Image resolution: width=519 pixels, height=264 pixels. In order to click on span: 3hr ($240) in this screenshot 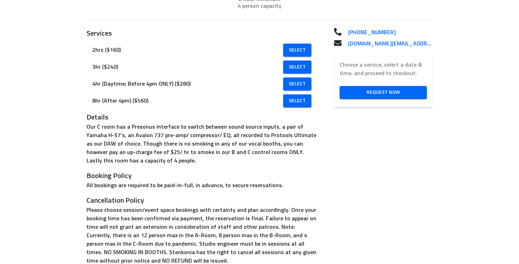, I will do `click(188, 67)`.